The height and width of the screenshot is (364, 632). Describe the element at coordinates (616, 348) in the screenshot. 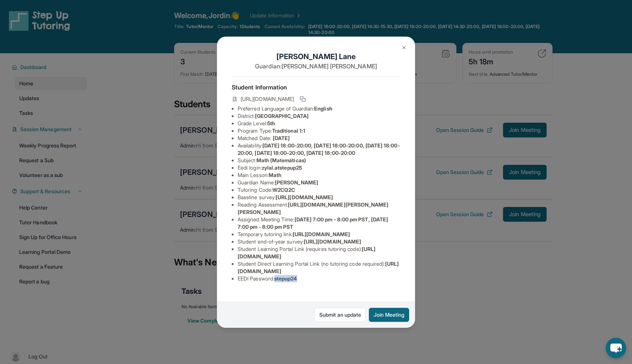

I see `button: chat-button` at that location.